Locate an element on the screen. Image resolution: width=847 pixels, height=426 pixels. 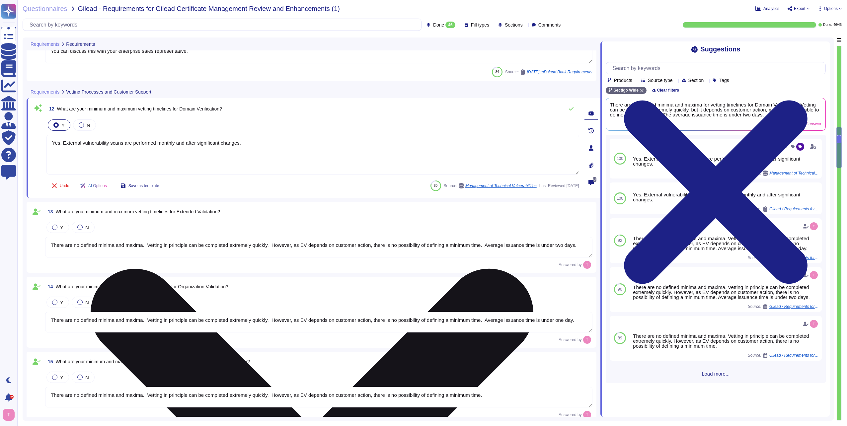
span: Y is located at coordinates (63, 125).